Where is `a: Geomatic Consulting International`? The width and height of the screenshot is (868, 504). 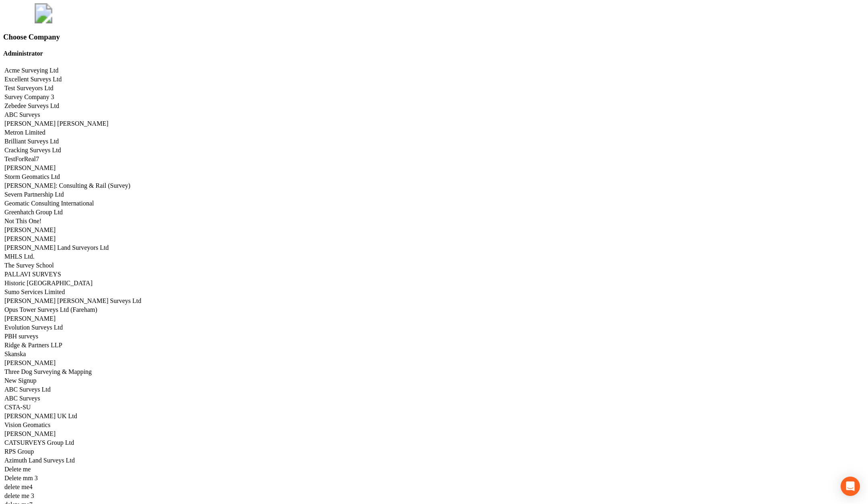 a: Geomatic Consulting International is located at coordinates (49, 203).